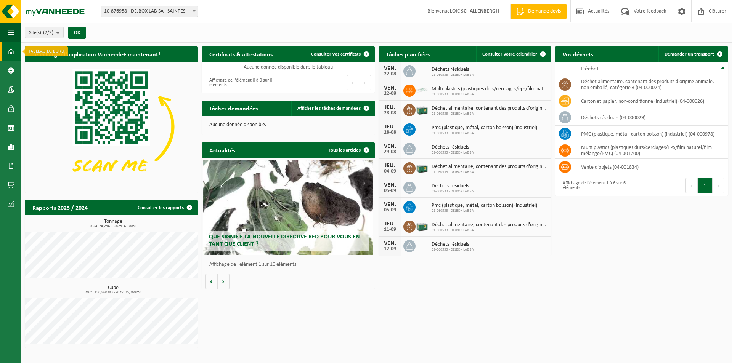  What do you see at coordinates (539, 11) in the screenshot?
I see `a: Demande devis` at bounding box center [539, 11].